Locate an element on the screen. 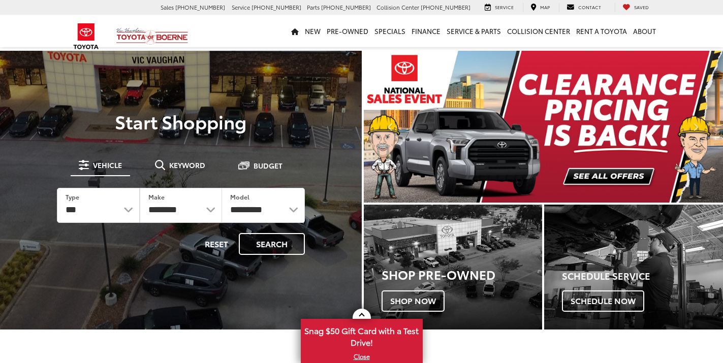 The height and width of the screenshot is (363, 723). a: Home is located at coordinates (295, 31).